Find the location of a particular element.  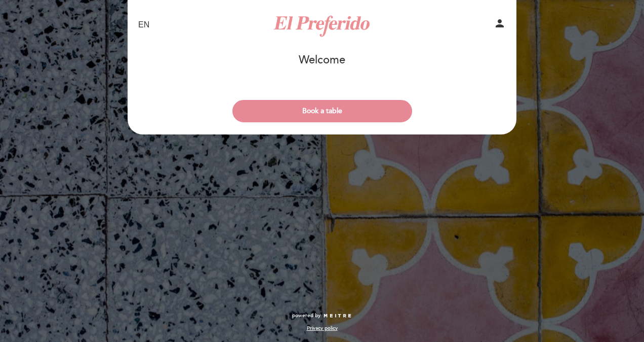

i: person is located at coordinates (500, 23).